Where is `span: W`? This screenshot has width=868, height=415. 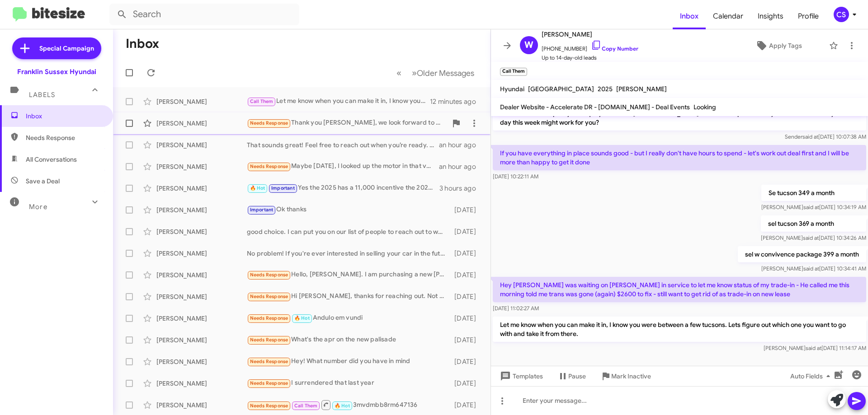
span: W is located at coordinates (528, 46).